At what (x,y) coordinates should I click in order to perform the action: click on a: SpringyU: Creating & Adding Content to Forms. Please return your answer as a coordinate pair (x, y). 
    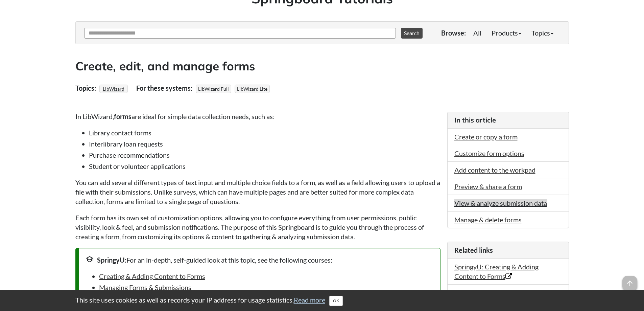
    Looking at the image, I should click on (496, 272).